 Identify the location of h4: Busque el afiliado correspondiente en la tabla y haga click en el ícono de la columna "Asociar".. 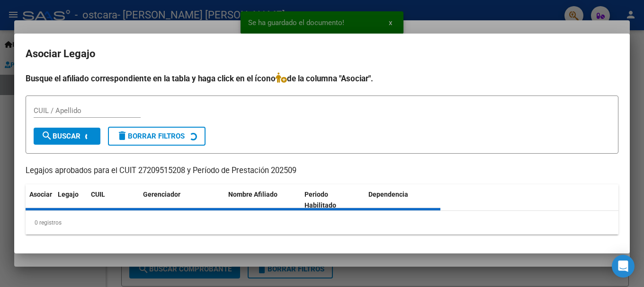
(322, 78).